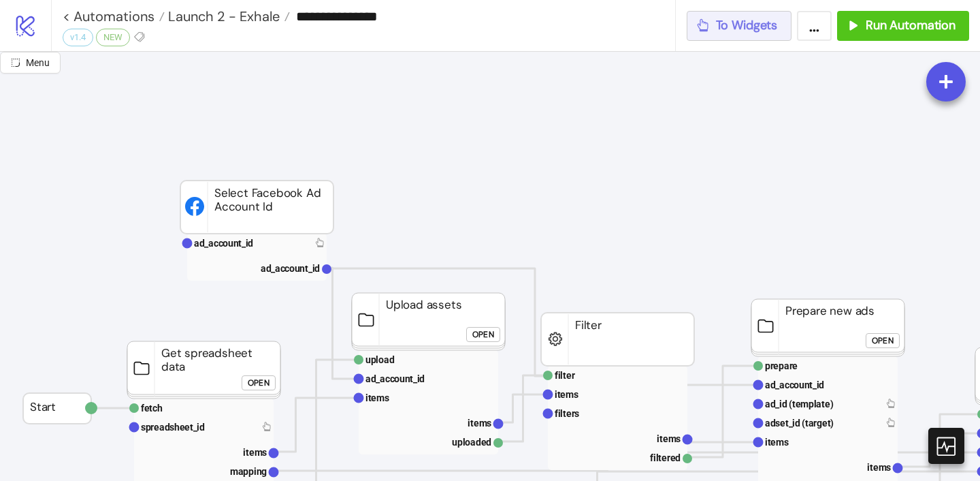 The width and height of the screenshot is (980, 481). What do you see at coordinates (77, 37) in the screenshot?
I see `div: v1.4` at bounding box center [77, 37].